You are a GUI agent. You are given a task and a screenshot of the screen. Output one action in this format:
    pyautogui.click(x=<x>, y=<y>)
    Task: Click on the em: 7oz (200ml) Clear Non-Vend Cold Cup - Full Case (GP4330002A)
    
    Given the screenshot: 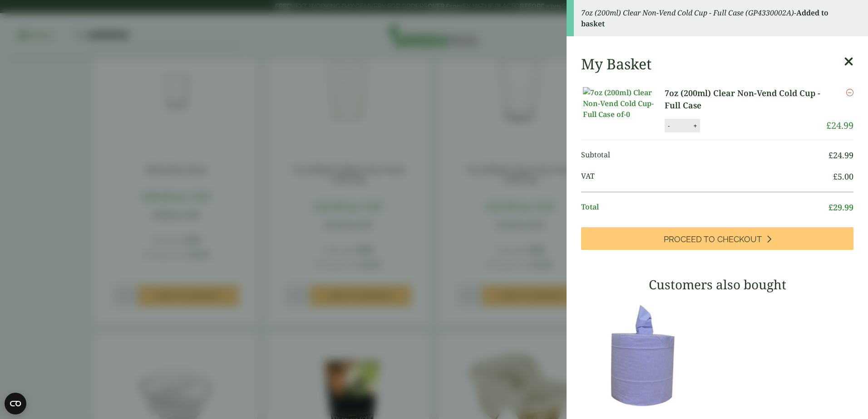 What is the action you would take?
    pyautogui.click(x=687, y=13)
    